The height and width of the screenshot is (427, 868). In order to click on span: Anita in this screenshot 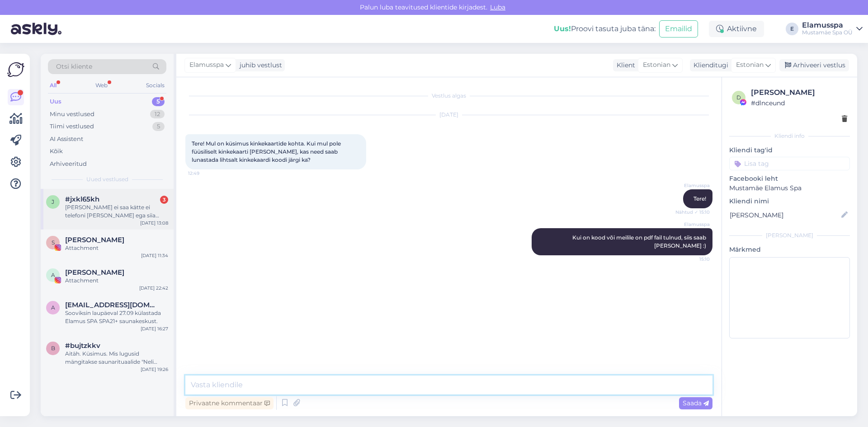, I will do `click(95, 272)`.